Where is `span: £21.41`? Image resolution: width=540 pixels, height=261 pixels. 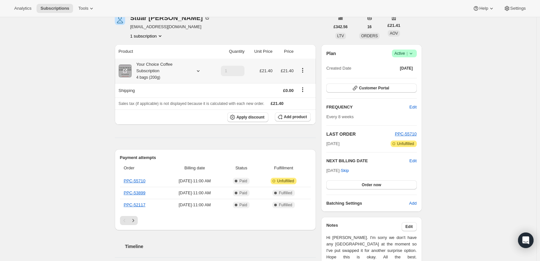 span: £21.41 is located at coordinates (394, 26).